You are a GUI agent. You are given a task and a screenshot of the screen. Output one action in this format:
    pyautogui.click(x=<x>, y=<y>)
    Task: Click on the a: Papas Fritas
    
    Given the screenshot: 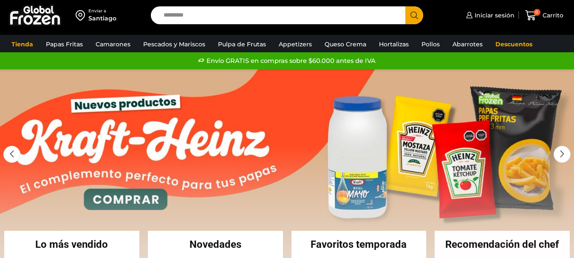 What is the action you would take?
    pyautogui.click(x=64, y=44)
    